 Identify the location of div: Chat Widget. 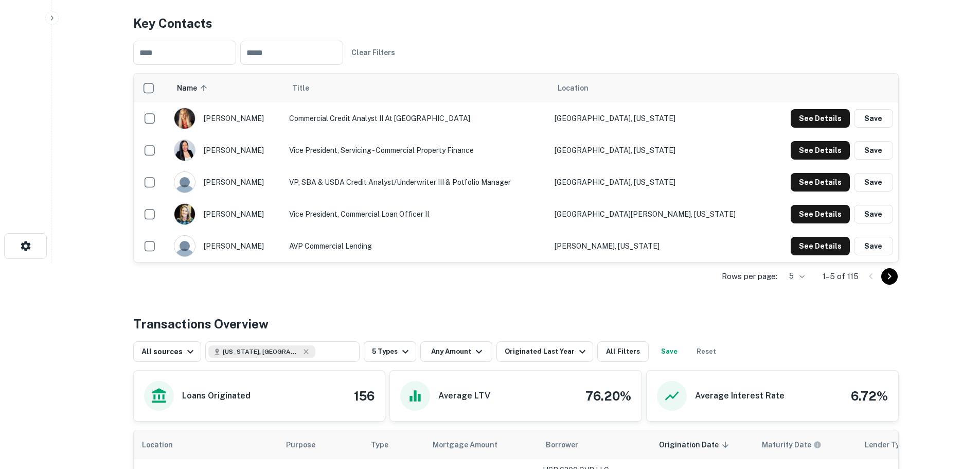
(954, 412).